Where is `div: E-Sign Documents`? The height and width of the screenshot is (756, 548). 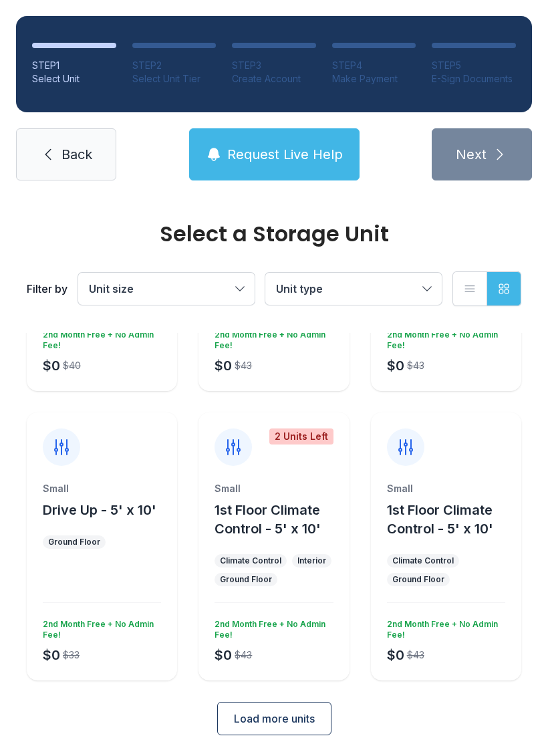 div: E-Sign Documents is located at coordinates (474, 79).